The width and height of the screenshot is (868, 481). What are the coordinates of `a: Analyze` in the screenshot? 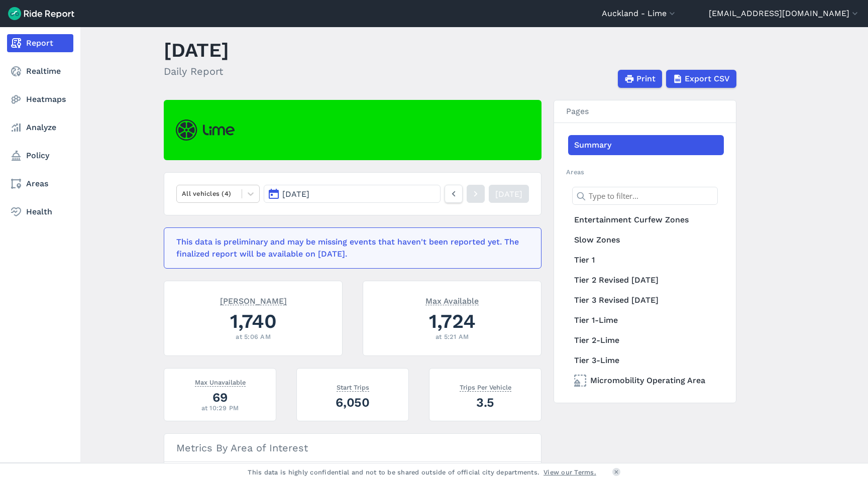 It's located at (40, 128).